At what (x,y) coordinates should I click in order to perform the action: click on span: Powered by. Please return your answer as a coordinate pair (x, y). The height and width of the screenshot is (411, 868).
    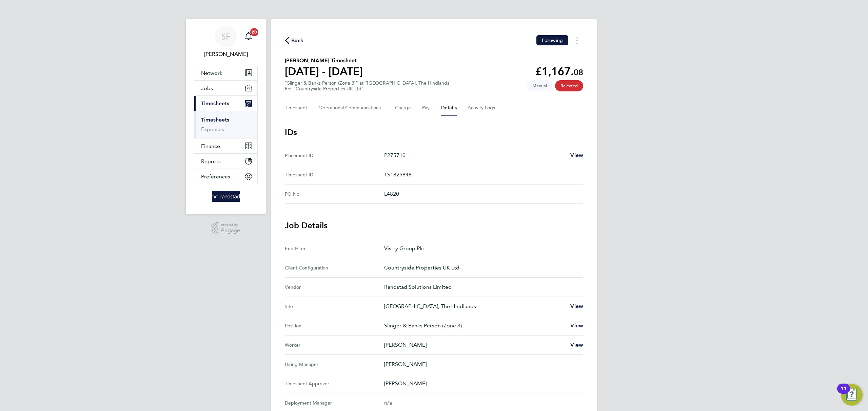
    Looking at the image, I should click on (231, 225).